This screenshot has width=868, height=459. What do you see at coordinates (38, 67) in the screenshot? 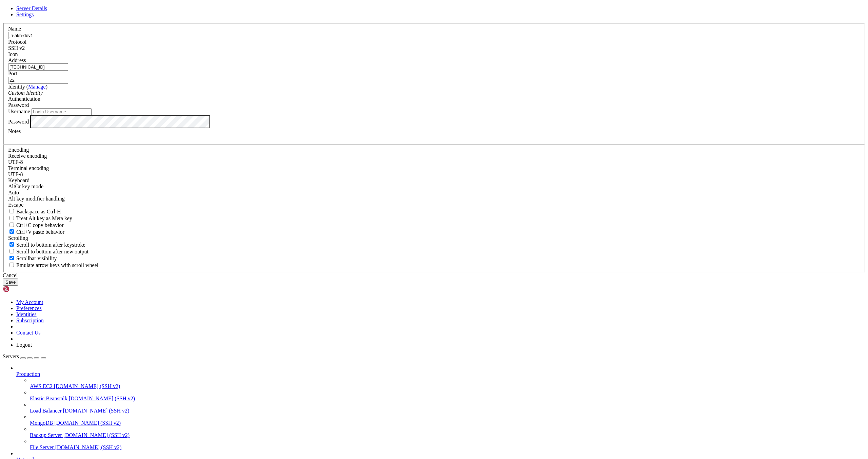
I see `input: Host Name or IP` at bounding box center [38, 67].